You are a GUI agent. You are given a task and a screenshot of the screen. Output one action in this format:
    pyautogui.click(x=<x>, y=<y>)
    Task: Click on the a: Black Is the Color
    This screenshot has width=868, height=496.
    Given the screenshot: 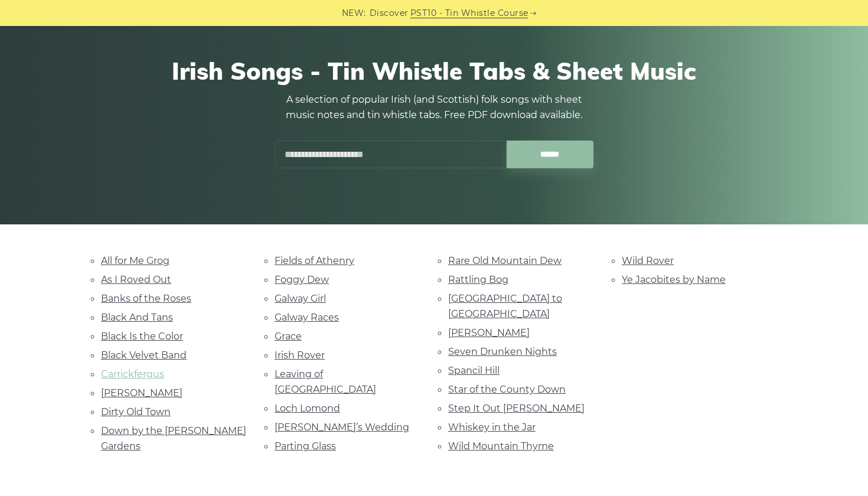 What is the action you would take?
    pyautogui.click(x=142, y=336)
    